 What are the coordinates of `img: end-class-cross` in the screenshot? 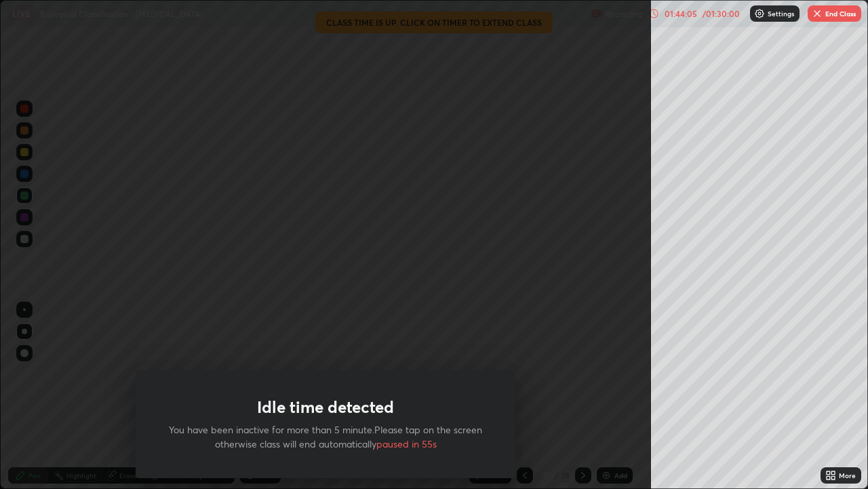 It's located at (817, 14).